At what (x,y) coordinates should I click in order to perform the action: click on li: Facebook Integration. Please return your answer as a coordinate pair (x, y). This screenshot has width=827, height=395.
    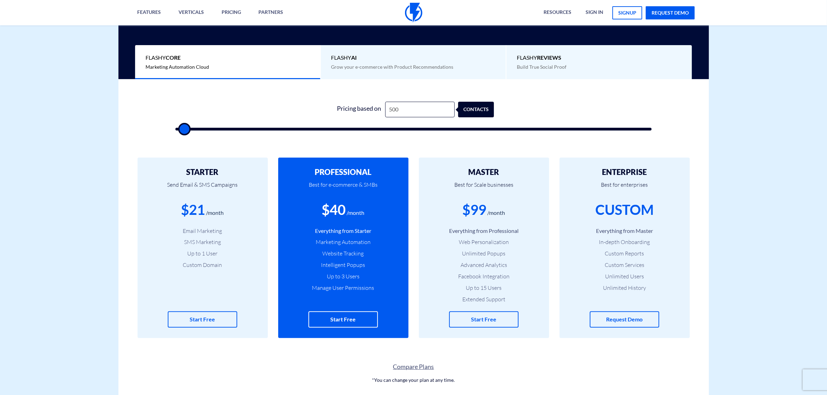
    Looking at the image, I should click on (484, 277).